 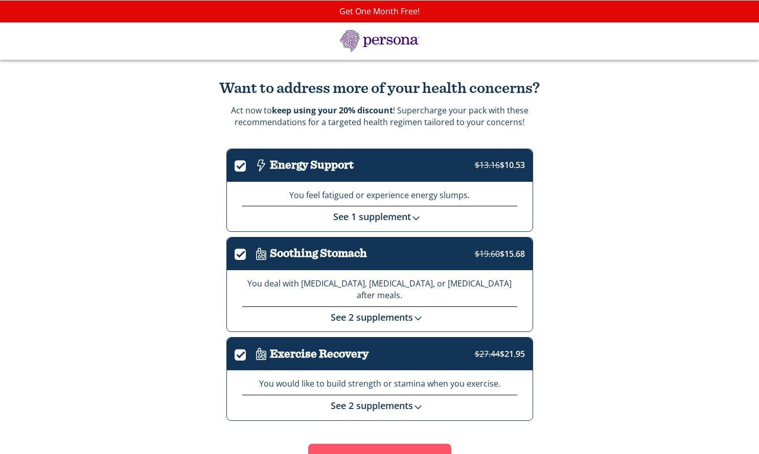 I want to click on h3: Exercise Recovery, so click(x=319, y=354).